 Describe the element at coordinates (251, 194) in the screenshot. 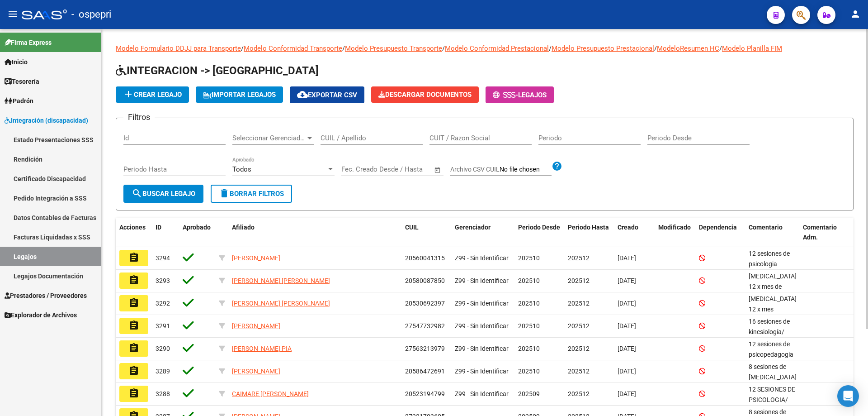

I see `span: Borrar Filtros` at that location.